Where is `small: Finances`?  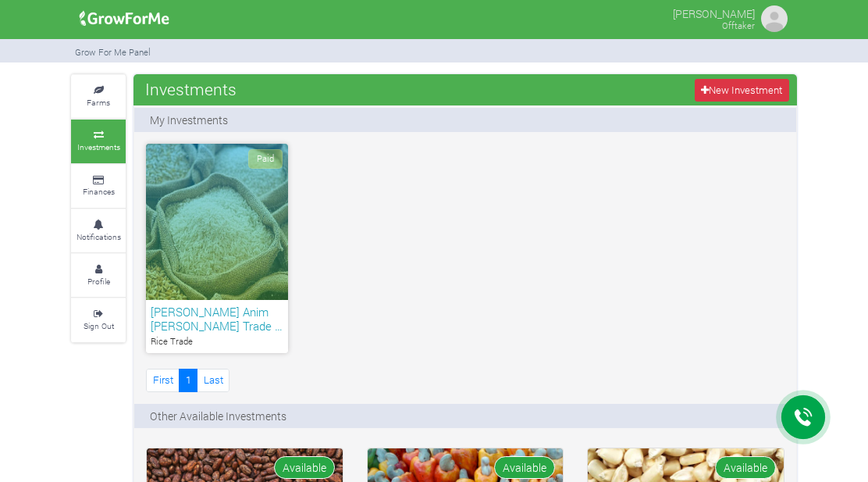 small: Finances is located at coordinates (99, 191).